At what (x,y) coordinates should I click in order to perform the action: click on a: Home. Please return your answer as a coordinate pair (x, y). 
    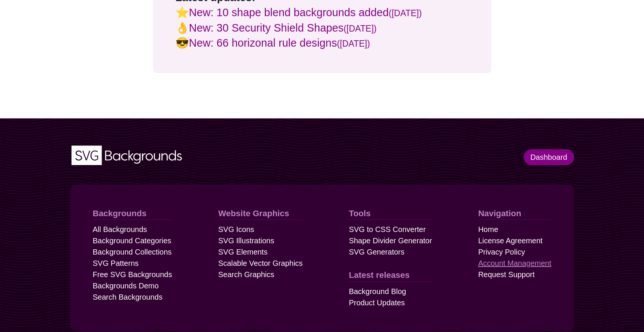
    Looking at the image, I should click on (488, 229).